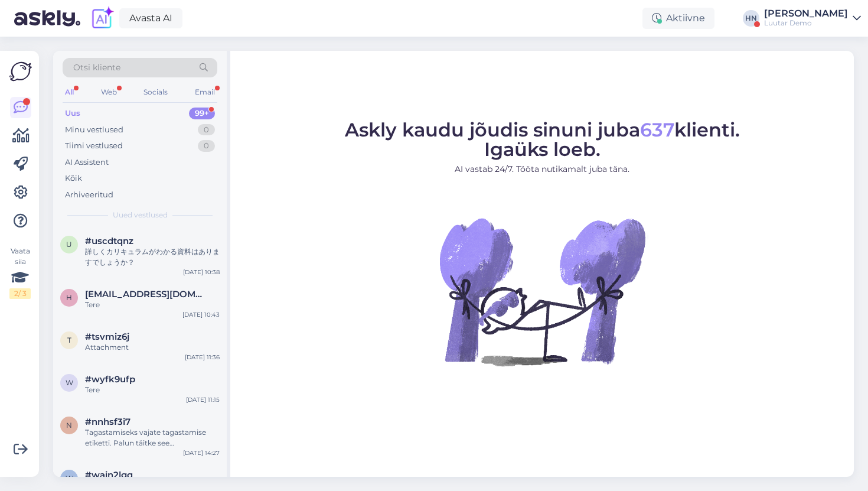 The height and width of the screenshot is (491, 868). What do you see at coordinates (751, 19) in the screenshot?
I see `div: HN` at bounding box center [751, 19].